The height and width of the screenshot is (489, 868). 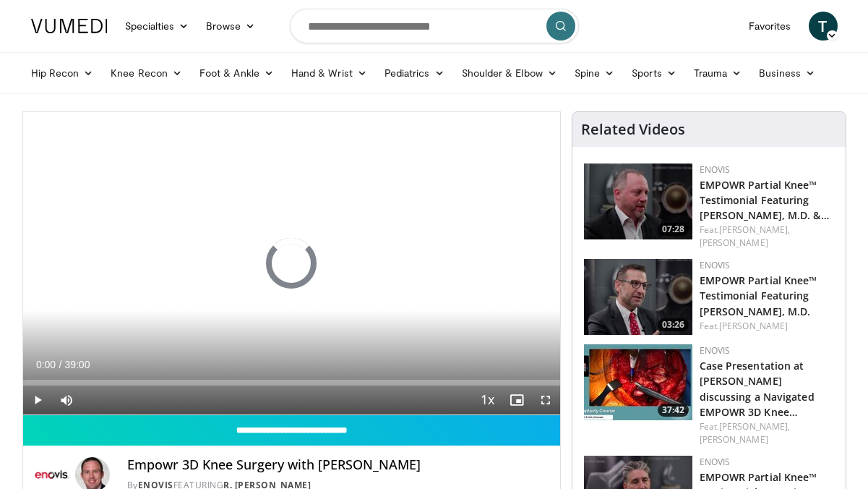 I want to click on a: T, so click(x=823, y=26).